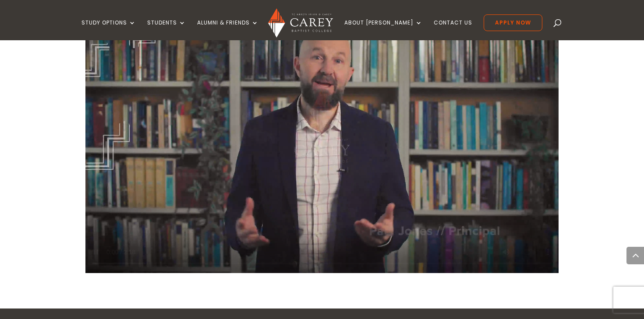 The image size is (644, 319). Describe the element at coordinates (108, 30) in the screenshot. I see `a: Study Options` at that location.